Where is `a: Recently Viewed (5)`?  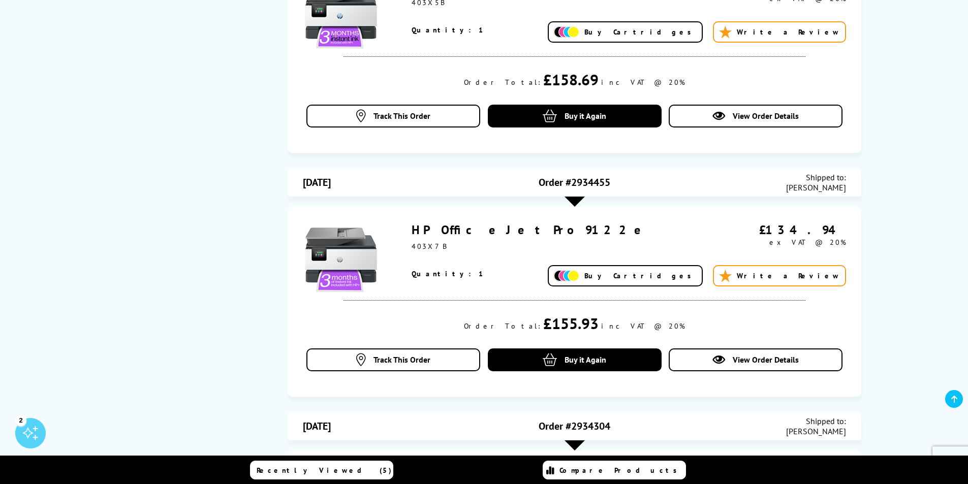 a: Recently Viewed (5) is located at coordinates (322, 470).